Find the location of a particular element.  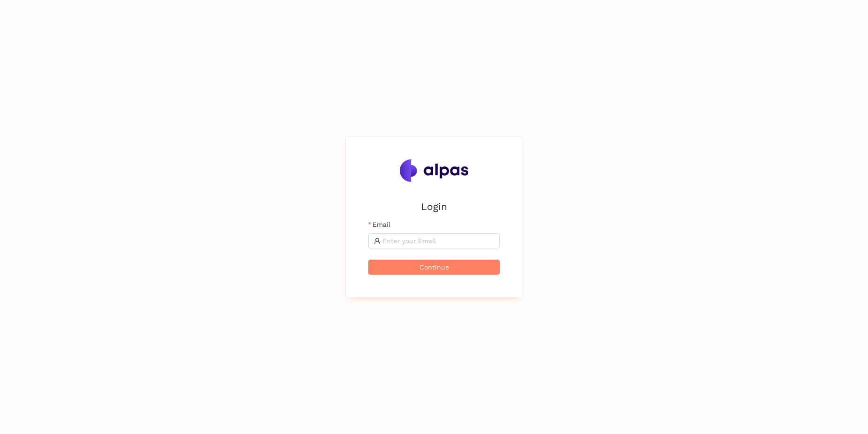

span: user is located at coordinates (377, 241).